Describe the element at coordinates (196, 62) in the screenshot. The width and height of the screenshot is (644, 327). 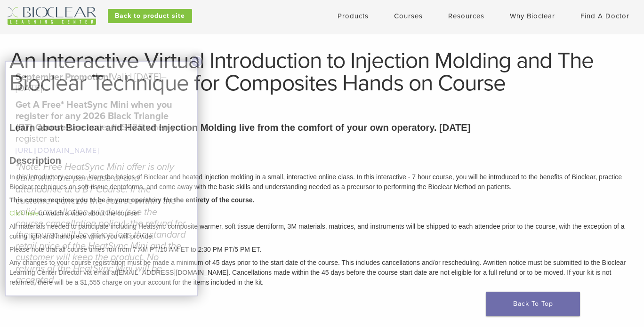
I see `button: Close` at that location.